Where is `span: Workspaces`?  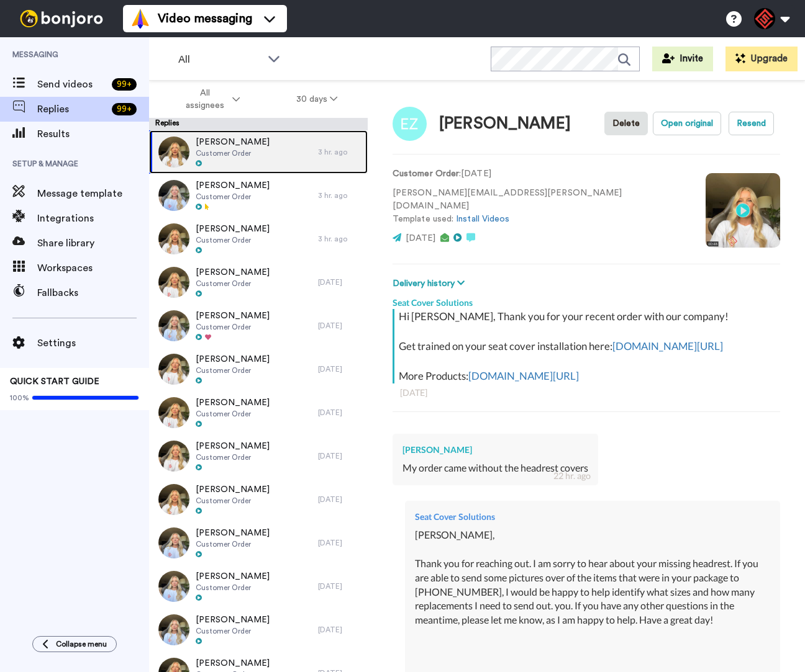 span: Workspaces is located at coordinates (93, 268).